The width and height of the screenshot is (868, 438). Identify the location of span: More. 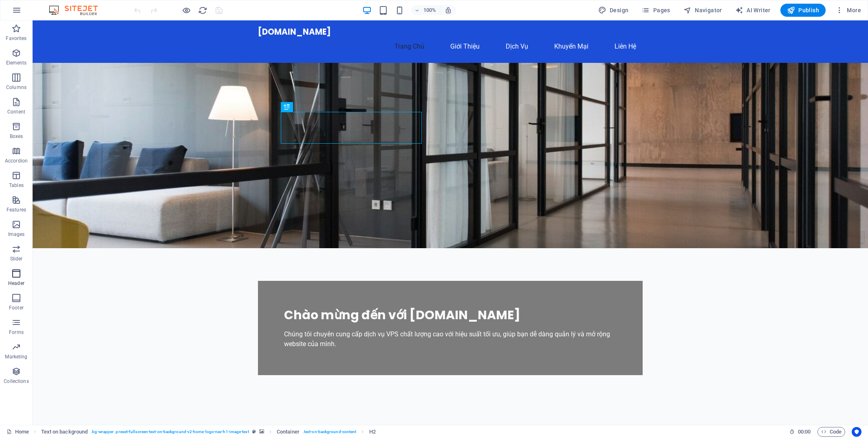
(848, 10).